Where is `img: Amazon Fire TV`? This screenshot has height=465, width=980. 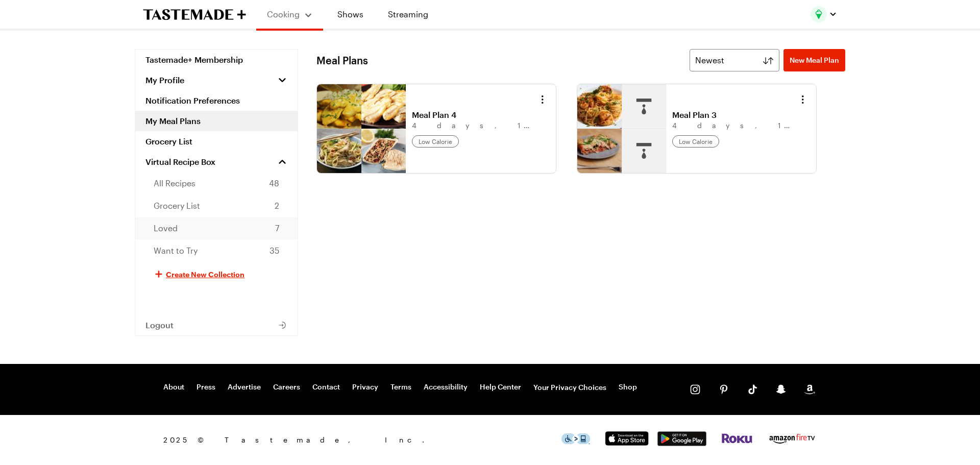 img: Amazon Fire TV is located at coordinates (792, 438).